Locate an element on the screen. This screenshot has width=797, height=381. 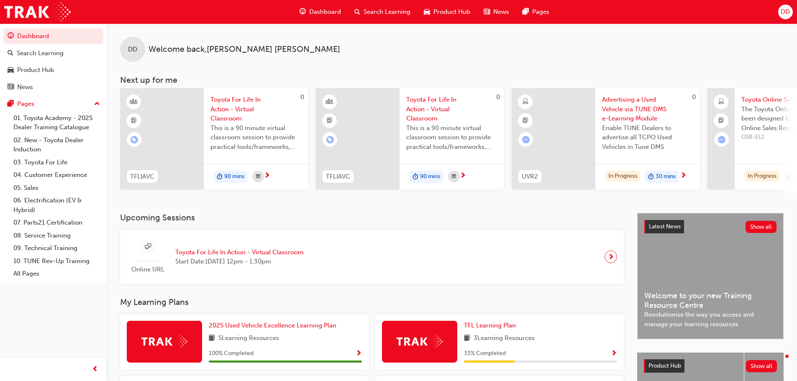
a: search-iconSearch Learning is located at coordinates (383, 12).